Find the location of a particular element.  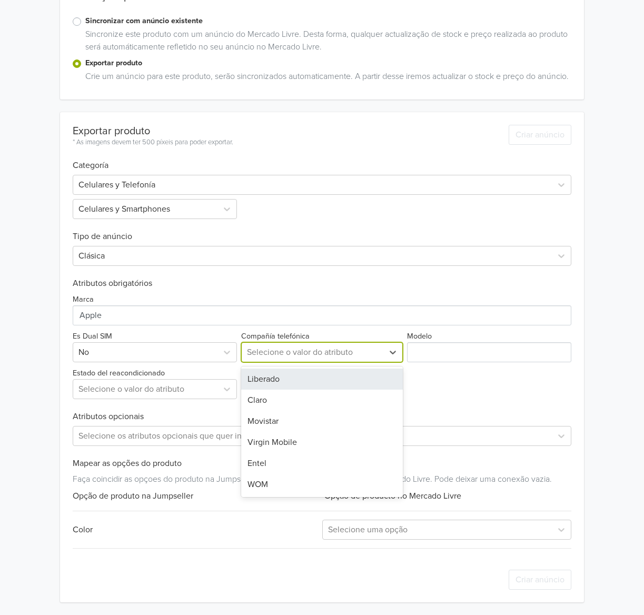

h6: Categoría is located at coordinates (322, 159).